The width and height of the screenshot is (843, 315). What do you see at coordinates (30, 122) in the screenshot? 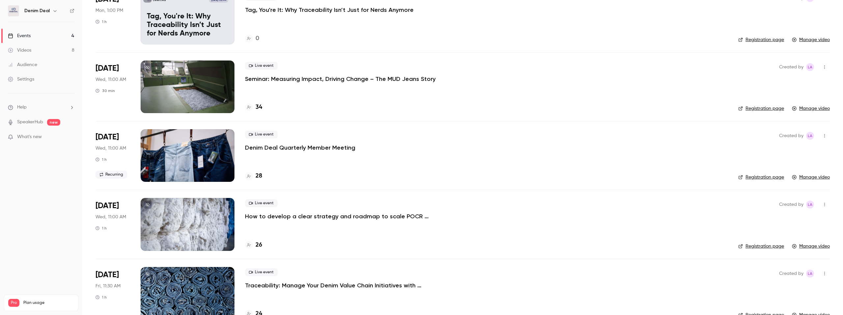
I see `a: SpeakerHub` at bounding box center [30, 122].